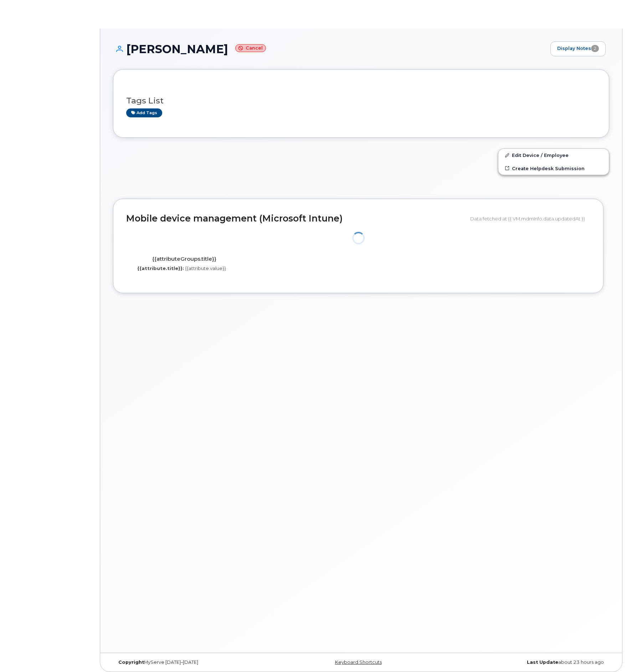 The image size is (626, 672). I want to click on span: 2, so click(595, 49).